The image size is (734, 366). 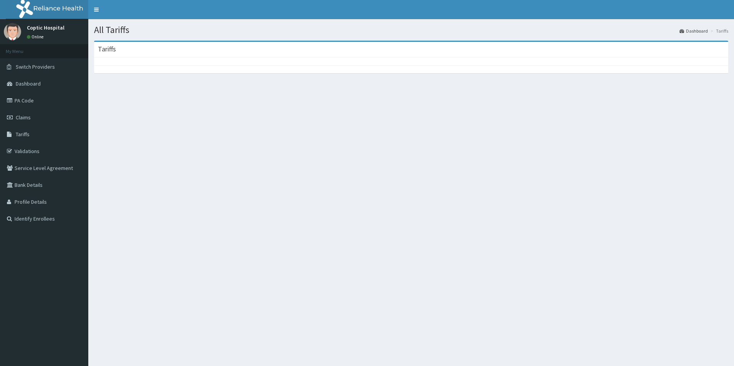 What do you see at coordinates (718, 31) in the screenshot?
I see `li: Tariffs` at bounding box center [718, 31].